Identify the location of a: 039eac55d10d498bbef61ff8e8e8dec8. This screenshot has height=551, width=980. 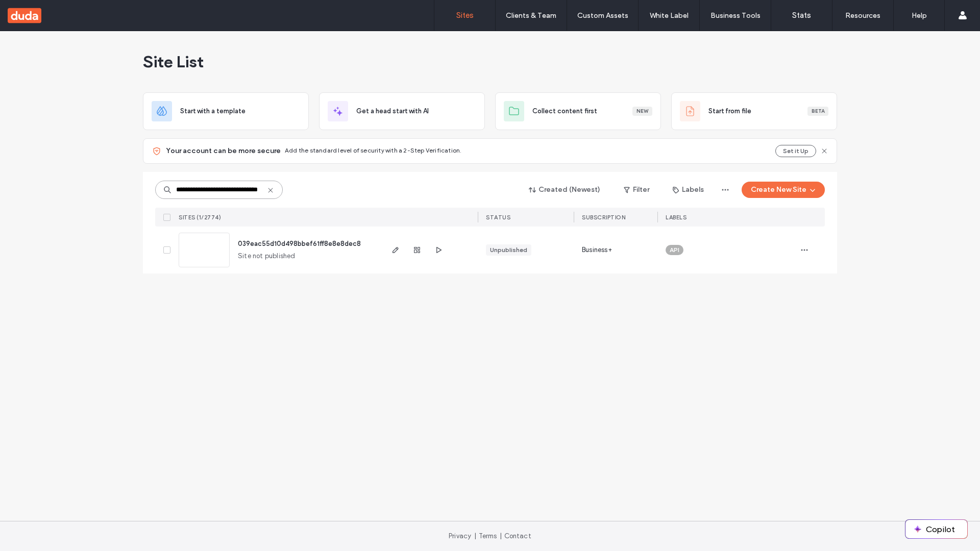
(299, 244).